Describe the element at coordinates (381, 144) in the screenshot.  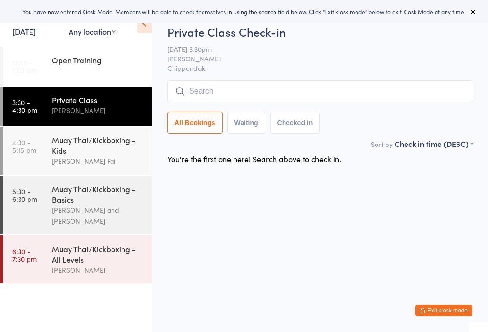
I see `label: Sort by` at that location.